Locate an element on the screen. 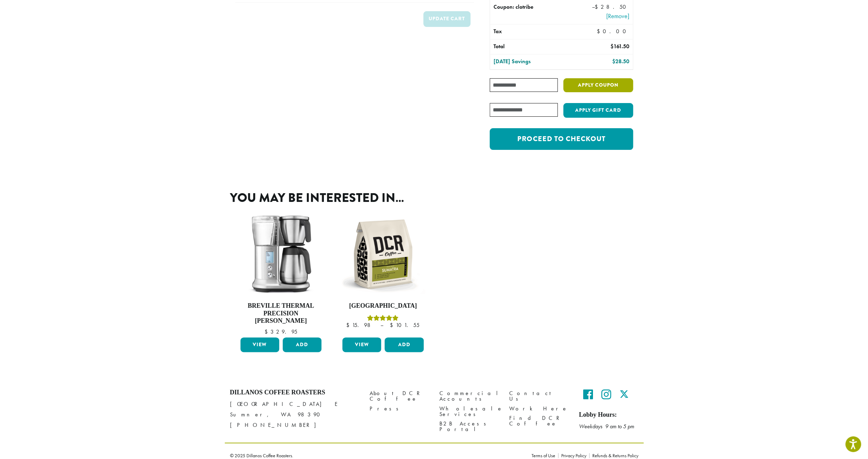 This screenshot has height=459, width=868. a: Proceed to checkout is located at coordinates (562, 139).